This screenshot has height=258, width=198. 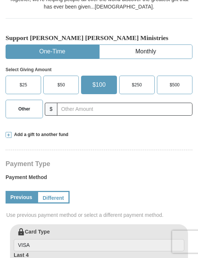 I want to click on button: One-Time, so click(x=52, y=52).